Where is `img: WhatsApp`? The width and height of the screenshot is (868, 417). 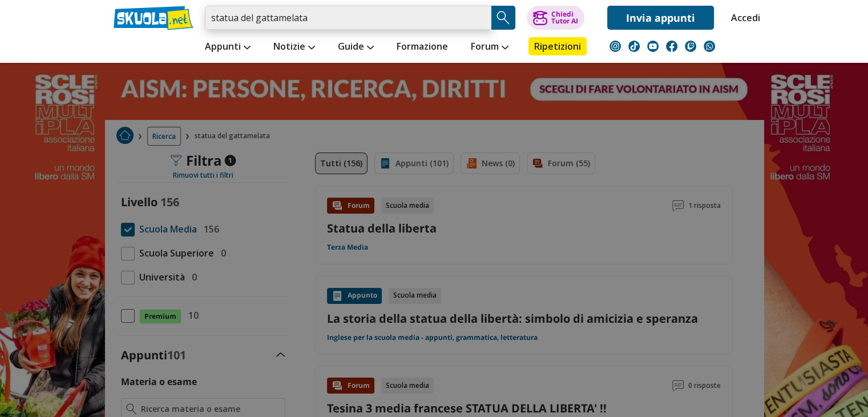 img: WhatsApp is located at coordinates (709, 46).